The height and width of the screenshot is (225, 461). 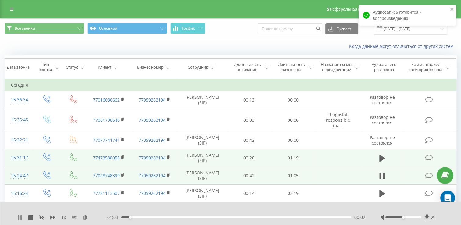 What do you see at coordinates (293, 193) in the screenshot?
I see `td: 03:19` at bounding box center [293, 193].